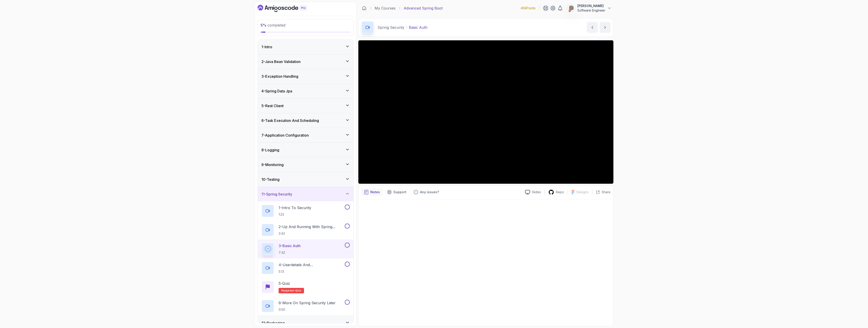 Image resolution: width=868 pixels, height=328 pixels. What do you see at coordinates (273, 106) in the screenshot?
I see `h3: 5 - Rest Client` at bounding box center [273, 106].